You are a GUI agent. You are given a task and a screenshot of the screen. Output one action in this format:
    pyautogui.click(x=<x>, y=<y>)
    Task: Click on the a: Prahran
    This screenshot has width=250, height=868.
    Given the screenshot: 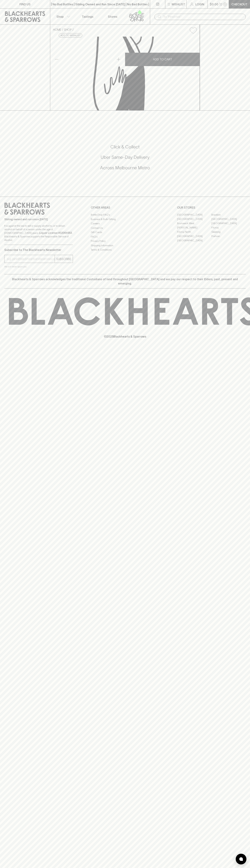 What is the action you would take?
    pyautogui.click(x=228, y=236)
    